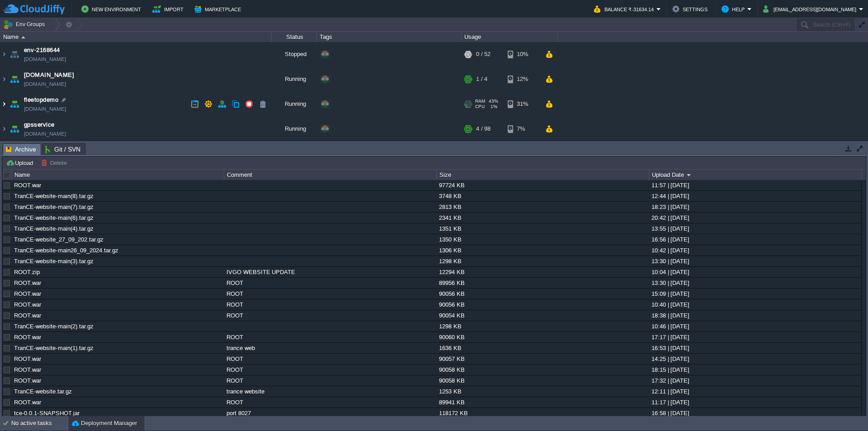 The height and width of the screenshot is (431, 868). What do you see at coordinates (389, 37) in the screenshot?
I see `div: Tags` at bounding box center [389, 37].